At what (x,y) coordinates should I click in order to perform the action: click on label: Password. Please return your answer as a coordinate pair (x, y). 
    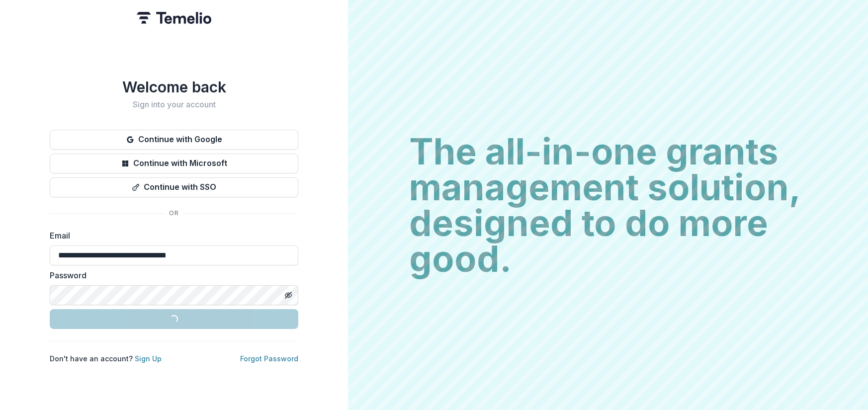
    Looking at the image, I should click on (171, 276).